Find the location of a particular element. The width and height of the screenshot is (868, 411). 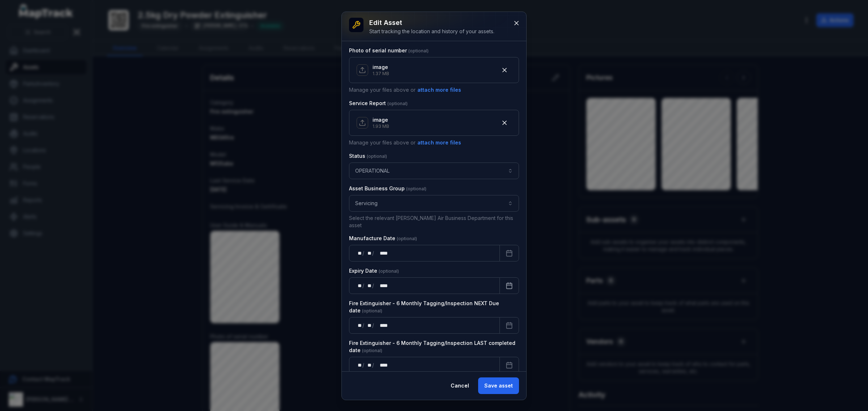

p: 1.37 MB is located at coordinates (381, 74).